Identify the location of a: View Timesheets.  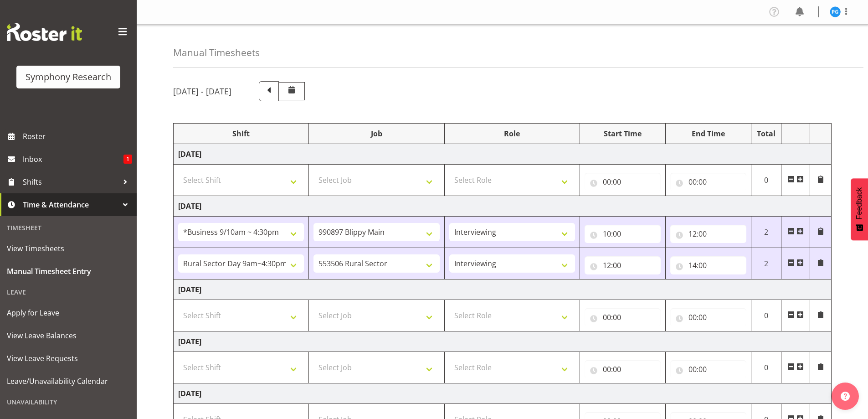
(69, 249).